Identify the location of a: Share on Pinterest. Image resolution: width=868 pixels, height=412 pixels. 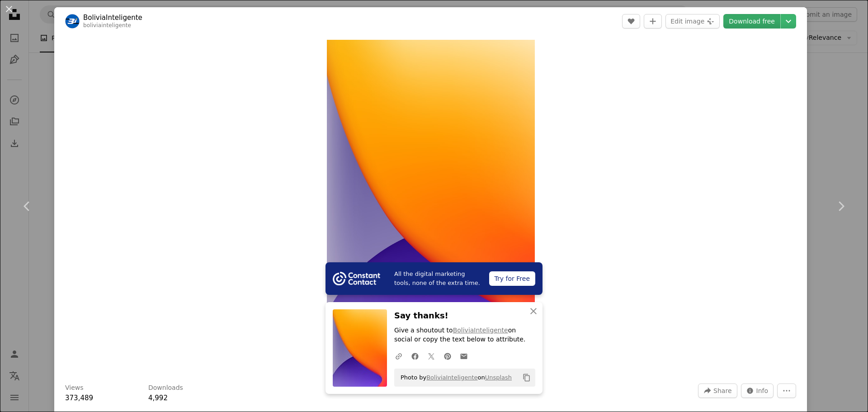
(448, 356).